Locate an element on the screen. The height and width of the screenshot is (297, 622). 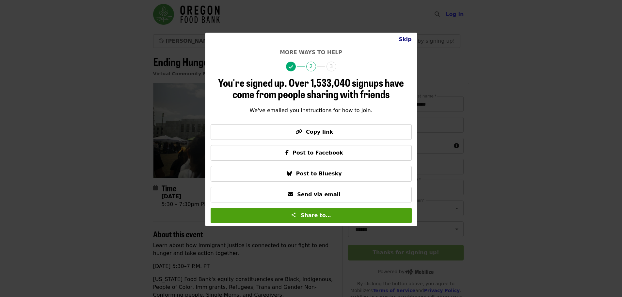
button: Send via email is located at coordinates (311, 195).